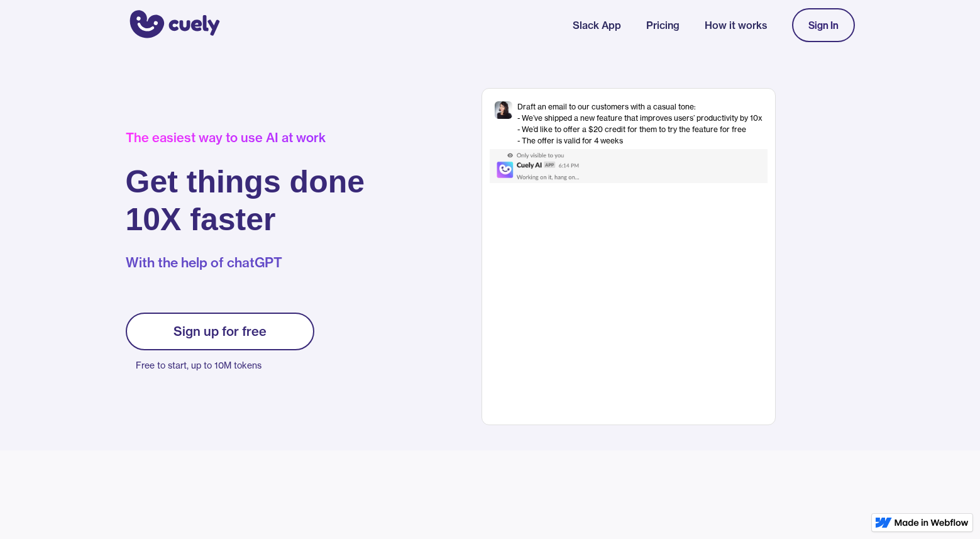 The height and width of the screenshot is (539, 980). I want to click on div: Sign up for free, so click(220, 331).